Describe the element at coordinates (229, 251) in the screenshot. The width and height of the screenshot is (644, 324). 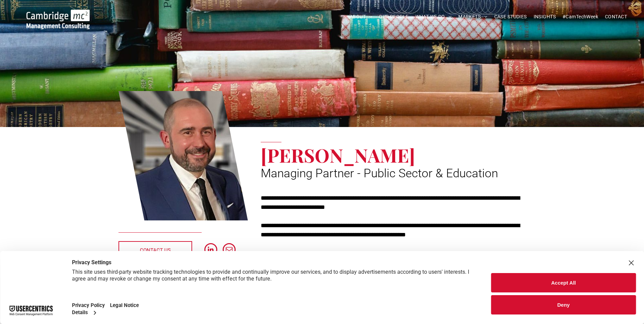
I see `a: email` at that location.